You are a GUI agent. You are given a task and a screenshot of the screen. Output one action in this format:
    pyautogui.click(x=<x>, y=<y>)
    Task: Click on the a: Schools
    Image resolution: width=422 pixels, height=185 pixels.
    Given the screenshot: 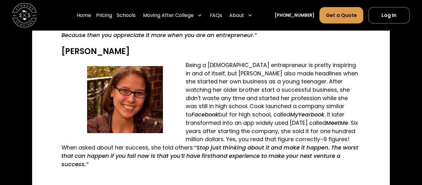 What is the action you would take?
    pyautogui.click(x=126, y=15)
    